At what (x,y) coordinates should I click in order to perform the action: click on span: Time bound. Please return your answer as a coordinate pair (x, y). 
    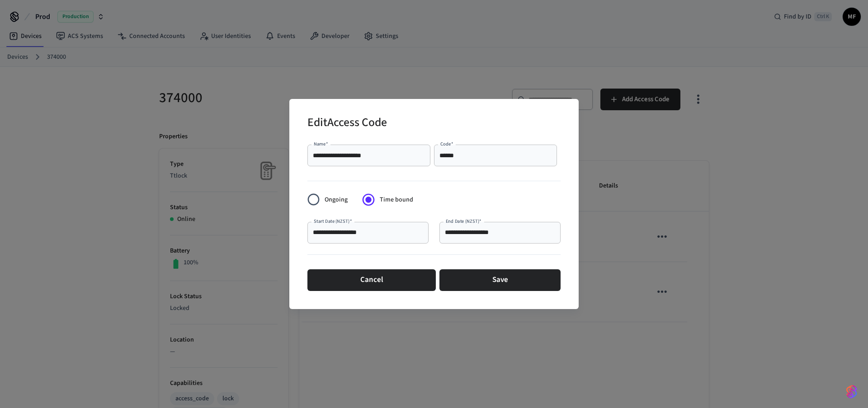
    Looking at the image, I should click on (396, 200).